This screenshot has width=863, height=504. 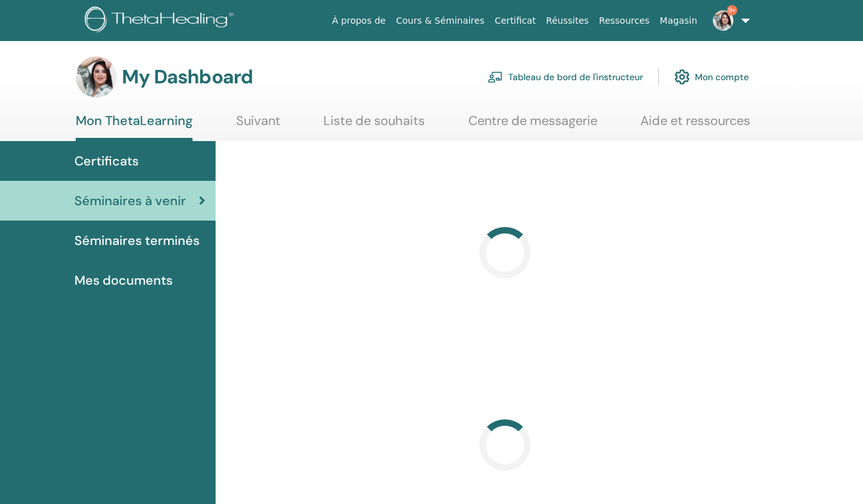 What do you see at coordinates (682, 77) in the screenshot?
I see `img: cog.svg` at bounding box center [682, 77].